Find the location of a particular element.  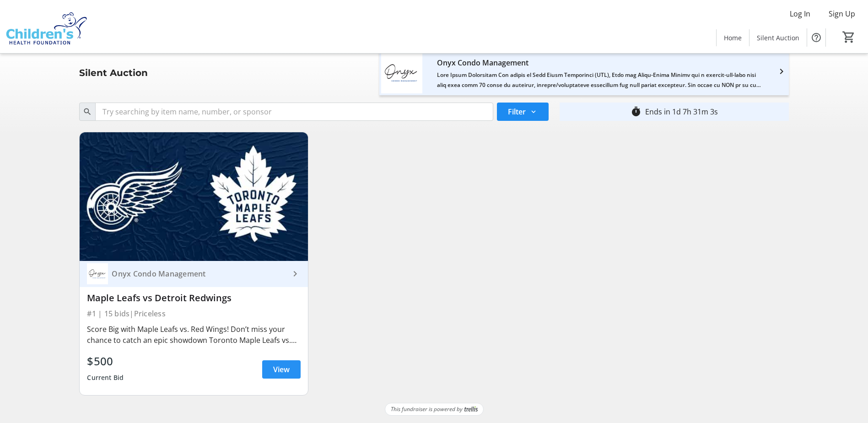

div: Lore Ipsum Dolorsitam Con adipis el Sedd Eiusm Temporinci (UTL), Etdo mag Aliqu-Enima Minimv qui ... is located at coordinates (599, 80).